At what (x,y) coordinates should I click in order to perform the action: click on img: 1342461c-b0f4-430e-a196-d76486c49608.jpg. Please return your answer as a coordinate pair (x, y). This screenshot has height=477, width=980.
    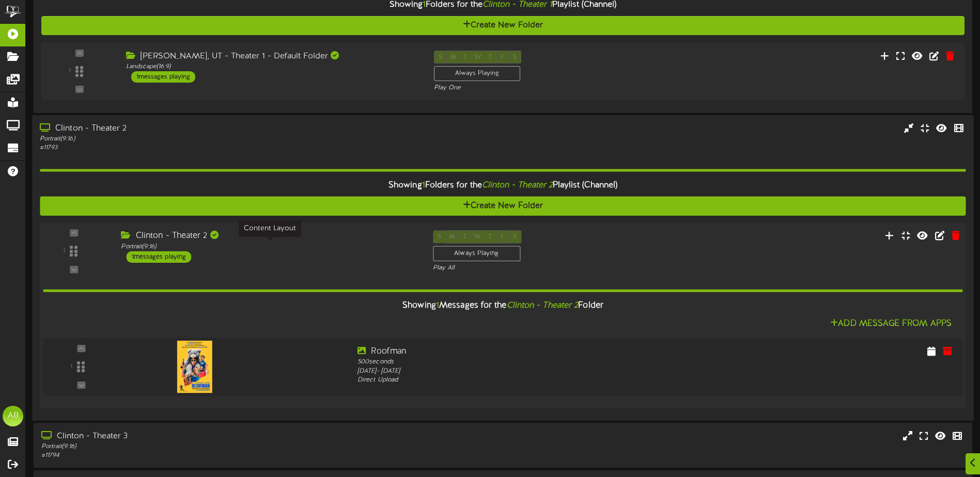
    Looking at the image, I should click on (194, 367).